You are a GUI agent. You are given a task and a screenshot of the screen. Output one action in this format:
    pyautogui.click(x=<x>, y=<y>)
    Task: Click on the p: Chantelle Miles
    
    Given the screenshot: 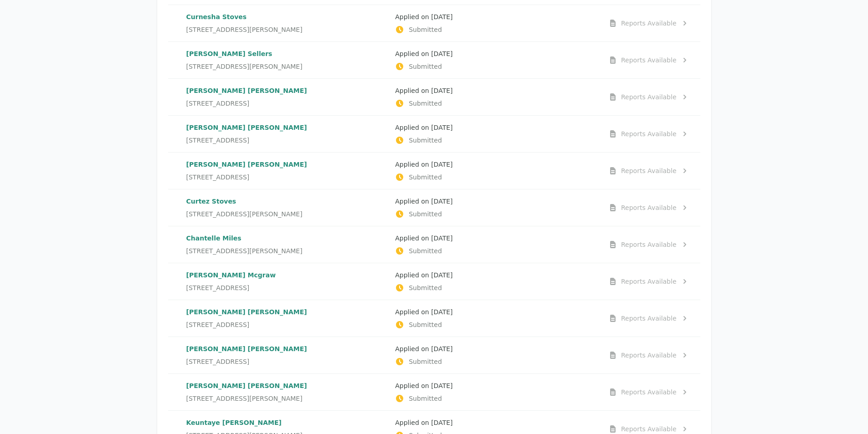 What is the action you would take?
    pyautogui.click(x=287, y=238)
    